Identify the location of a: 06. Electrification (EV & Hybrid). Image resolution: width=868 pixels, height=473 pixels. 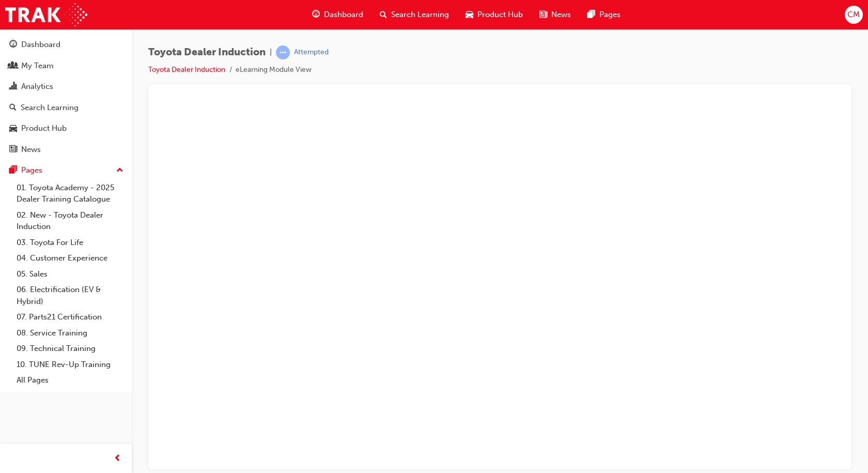
(69, 295).